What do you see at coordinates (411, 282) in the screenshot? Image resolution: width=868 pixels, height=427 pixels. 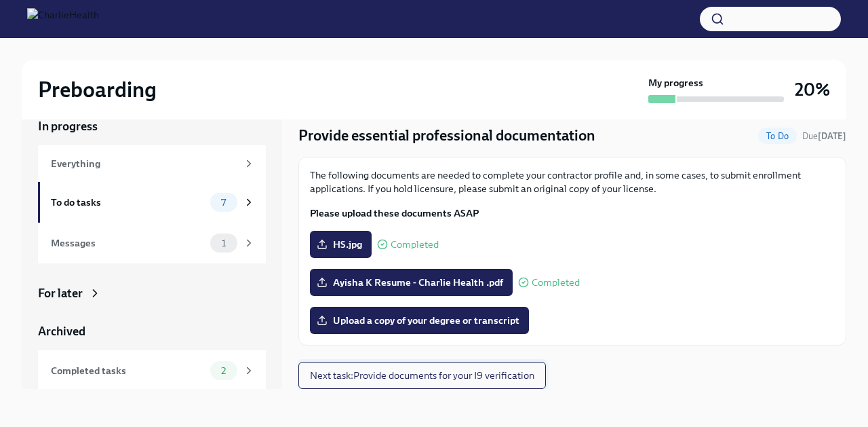 I see `label: Ayisha K Resume - Charlie Health .pdf` at bounding box center [411, 282].